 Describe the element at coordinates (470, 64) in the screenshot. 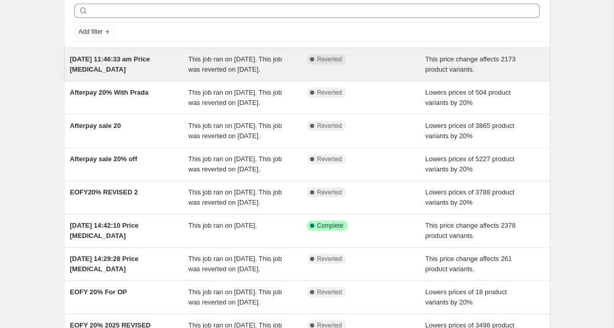

I see `span: This price change affects 2173 product variants.` at that location.